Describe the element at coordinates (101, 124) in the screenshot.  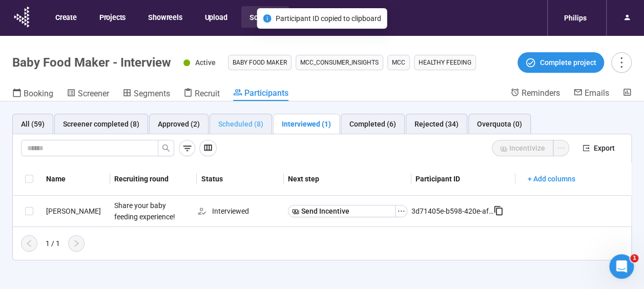
I see `div: Screener completed (8)` at that location.